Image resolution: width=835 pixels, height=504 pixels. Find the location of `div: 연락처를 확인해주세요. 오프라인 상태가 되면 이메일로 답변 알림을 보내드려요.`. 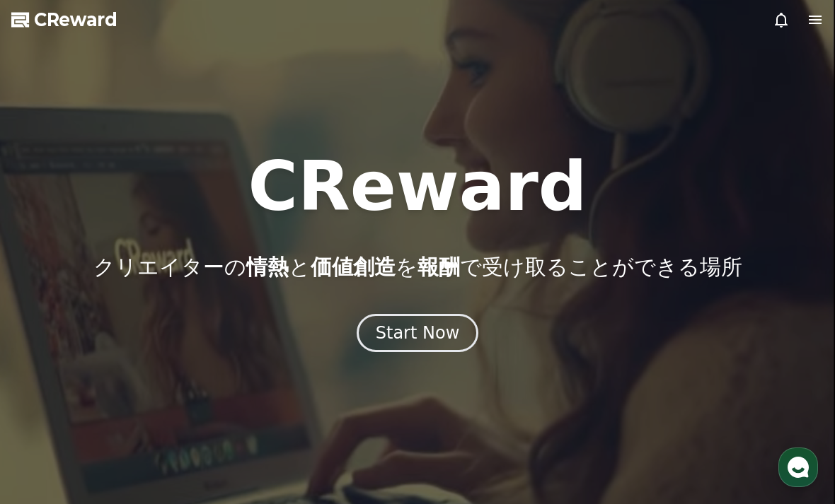

div: 연락처를 확인해주세요. 오프라인 상태가 되면 이메일로 답변 알림을 보내드려요. is located at coordinates (138, 193).